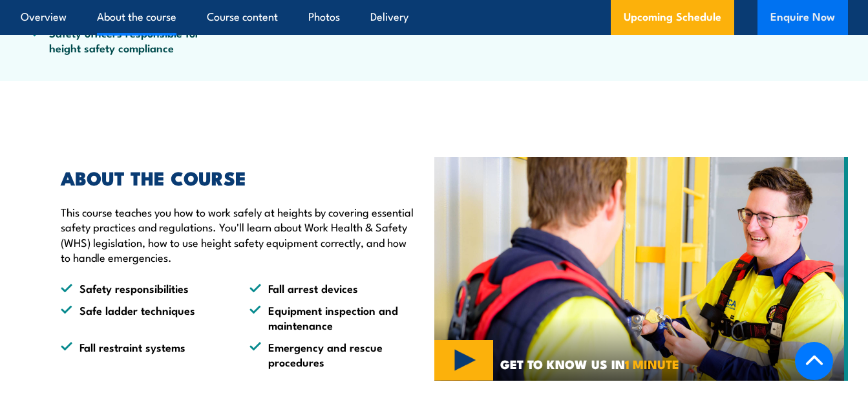  Describe the element at coordinates (144, 287) in the screenshot. I see `li: Safety responsibilities` at that location.